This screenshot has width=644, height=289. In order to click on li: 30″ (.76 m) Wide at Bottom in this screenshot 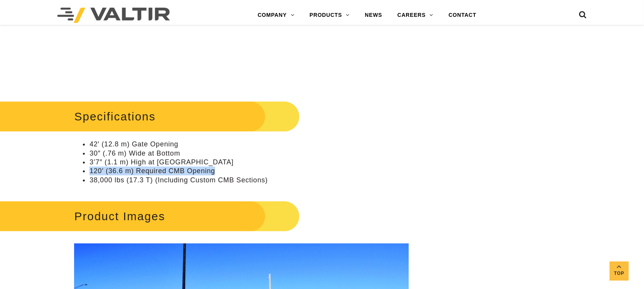, I will do `click(249, 153)`.